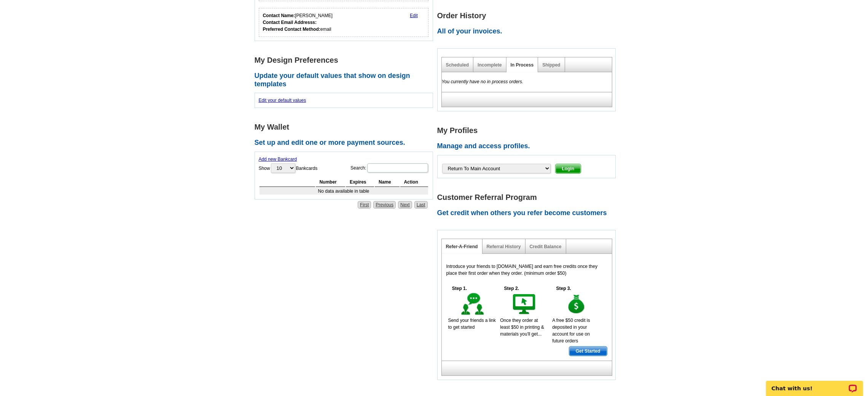  I want to click on span: Login, so click(568, 169).